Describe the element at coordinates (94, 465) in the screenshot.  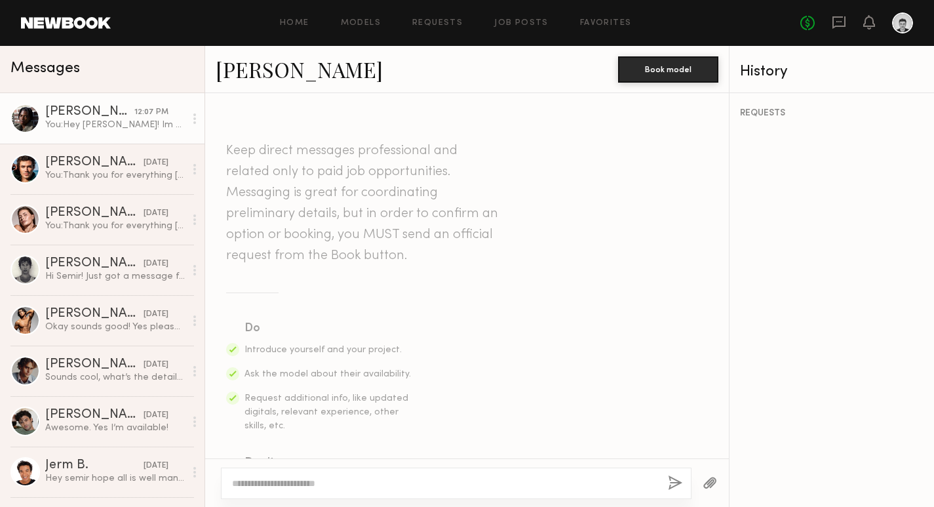
I see `div: Jerm B.` at that location.